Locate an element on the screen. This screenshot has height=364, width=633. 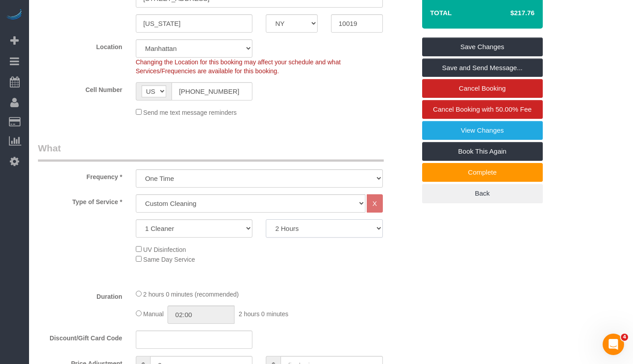
span: 2 hours 0 minutes (recommended) is located at coordinates (191, 294).